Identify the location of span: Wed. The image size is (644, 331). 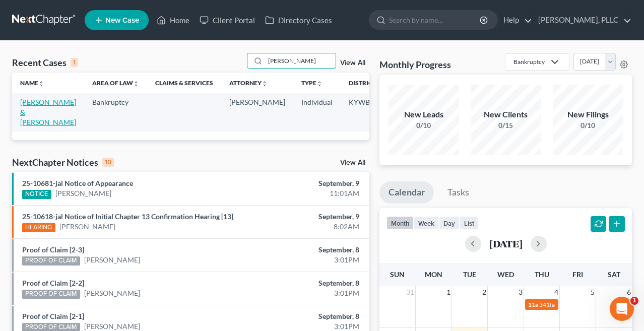
(505, 274).